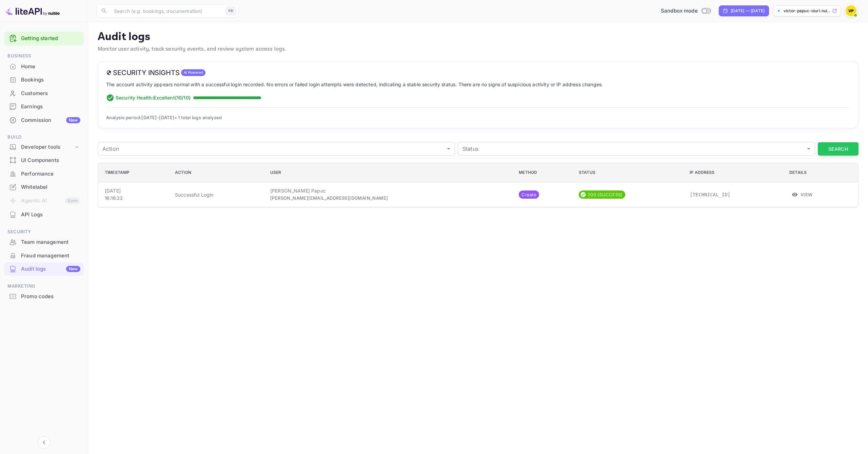 The height and width of the screenshot is (454, 868). What do you see at coordinates (851, 11) in the screenshot?
I see `img: Victor Papuc` at bounding box center [851, 11].